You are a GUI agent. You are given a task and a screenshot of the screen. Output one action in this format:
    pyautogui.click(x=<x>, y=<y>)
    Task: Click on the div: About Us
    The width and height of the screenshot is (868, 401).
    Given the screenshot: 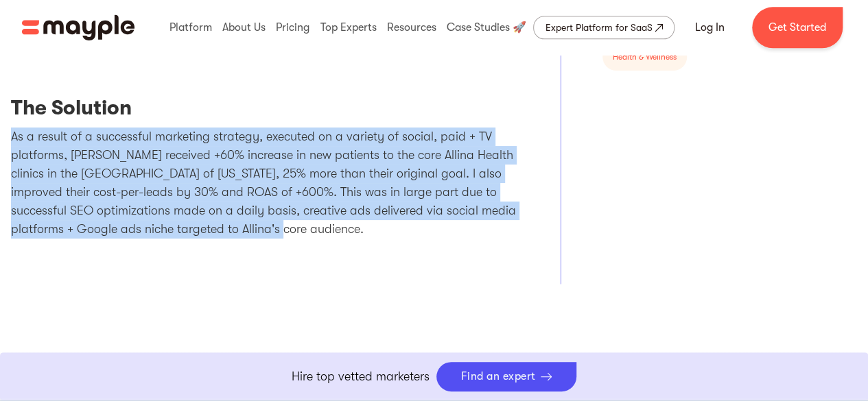 What is the action you would take?
    pyautogui.click(x=244, y=27)
    